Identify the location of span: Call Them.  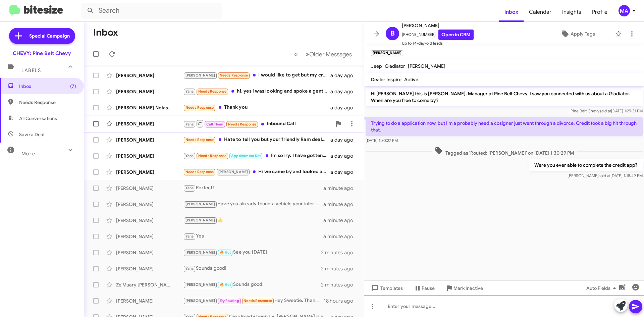
(215, 124).